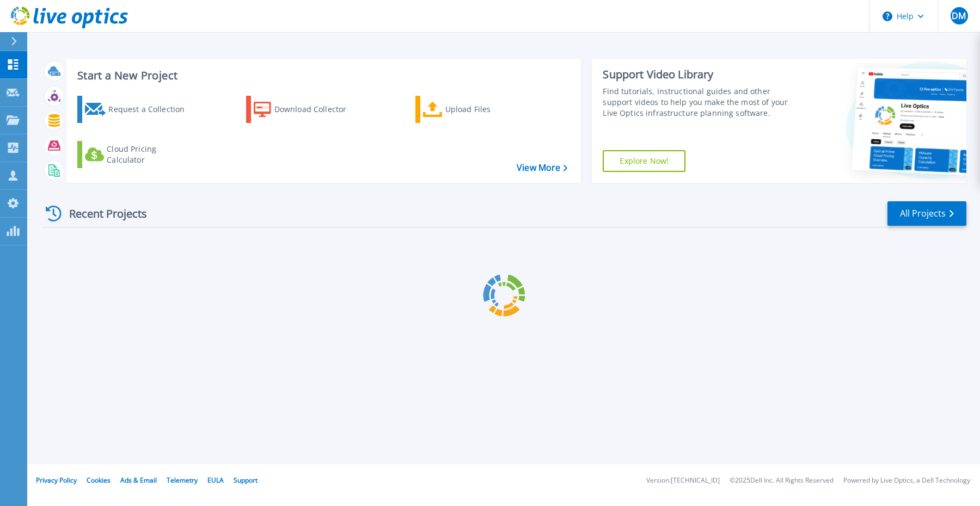  Describe the element at coordinates (318, 109) in the screenshot. I see `div: Download Collector` at that location.